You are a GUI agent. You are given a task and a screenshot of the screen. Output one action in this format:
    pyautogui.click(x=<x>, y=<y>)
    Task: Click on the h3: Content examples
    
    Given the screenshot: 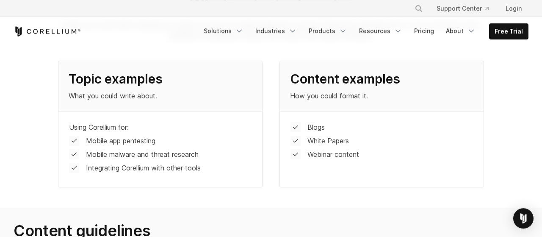 What is the action you would take?
    pyautogui.click(x=382, y=79)
    